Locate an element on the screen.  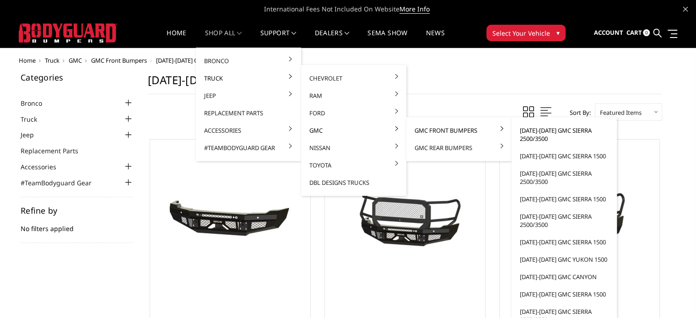
a: Chevrolet is located at coordinates (354, 78).